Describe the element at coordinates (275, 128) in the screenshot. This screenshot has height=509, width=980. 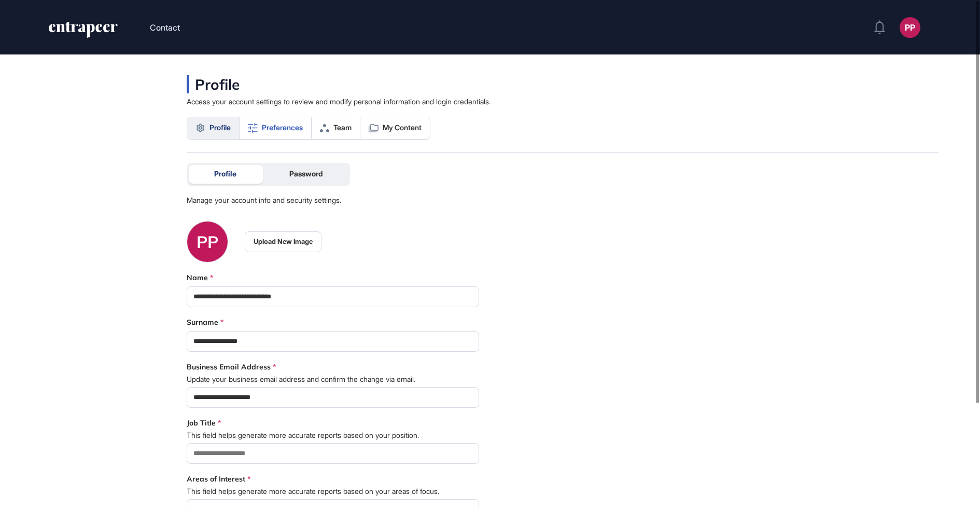
I see `a: Preferences` at that location.